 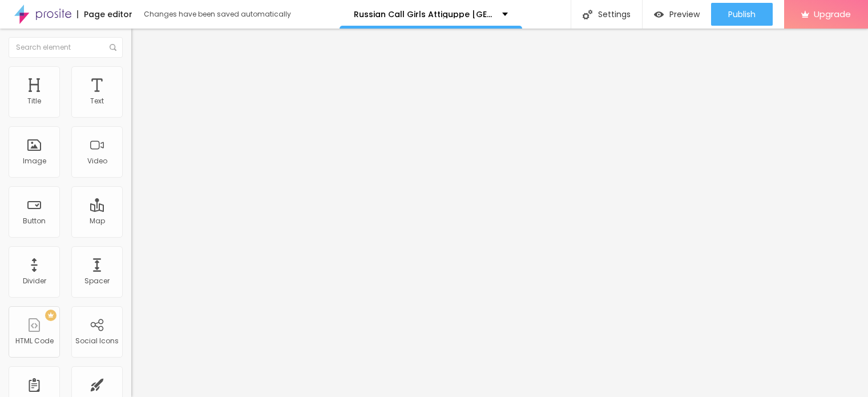 What do you see at coordinates (97, 221) in the screenshot?
I see `div: Map` at bounding box center [97, 221].